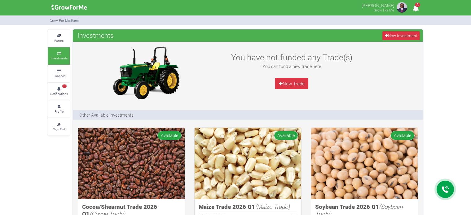 The width and height of the screenshot is (471, 215). Describe the element at coordinates (401, 36) in the screenshot. I see `a: New Investment` at that location.